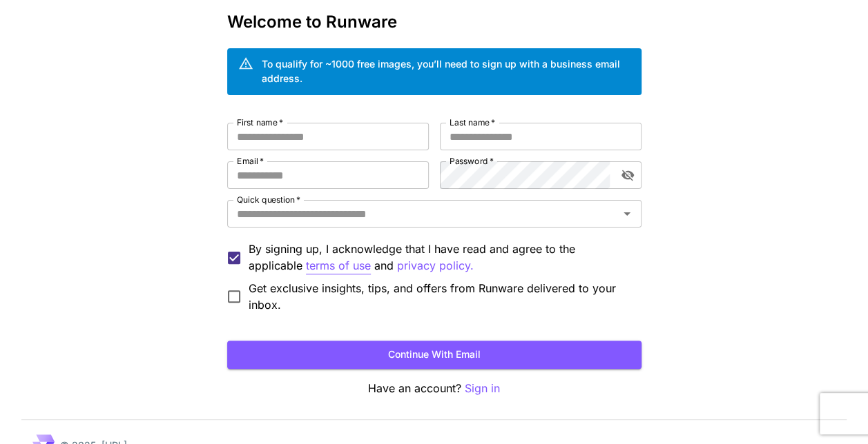  Describe the element at coordinates (435, 265) in the screenshot. I see `button: By signing up, I acknowledge that I have read and agree to the applicable terms of use and` at that location.